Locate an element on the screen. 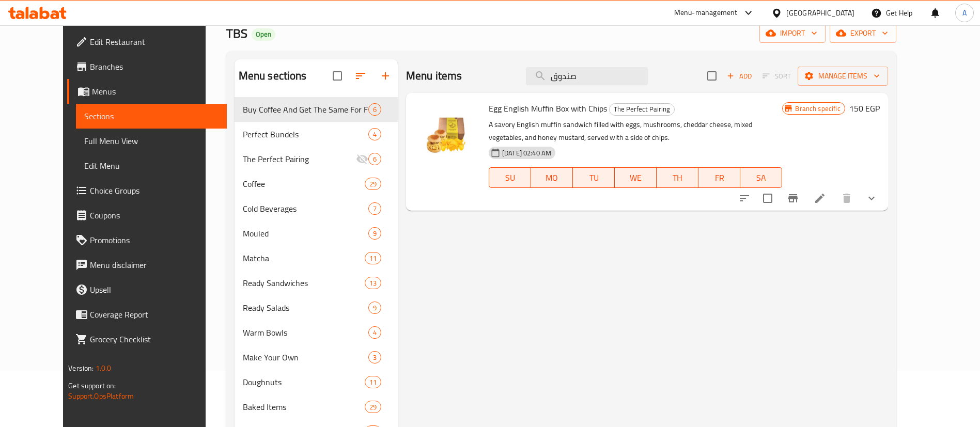  a: Upsell is located at coordinates (147, 289).